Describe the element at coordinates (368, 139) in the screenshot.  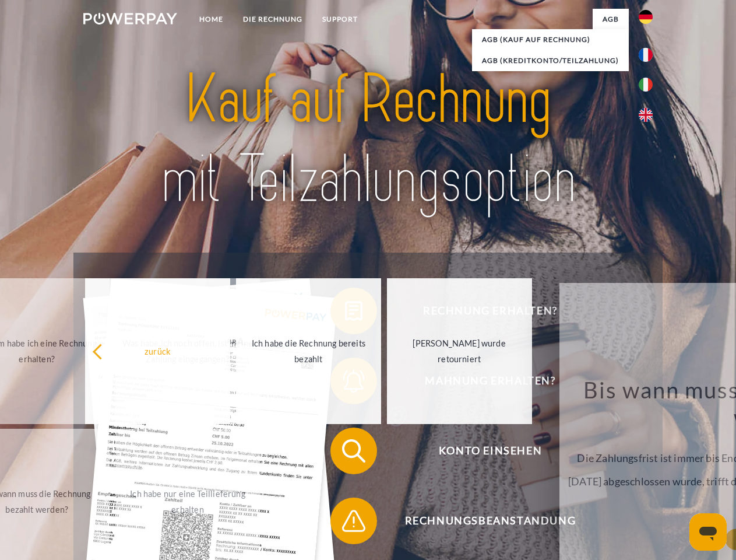
I see `img: title-powerpay_de.svg` at that location.